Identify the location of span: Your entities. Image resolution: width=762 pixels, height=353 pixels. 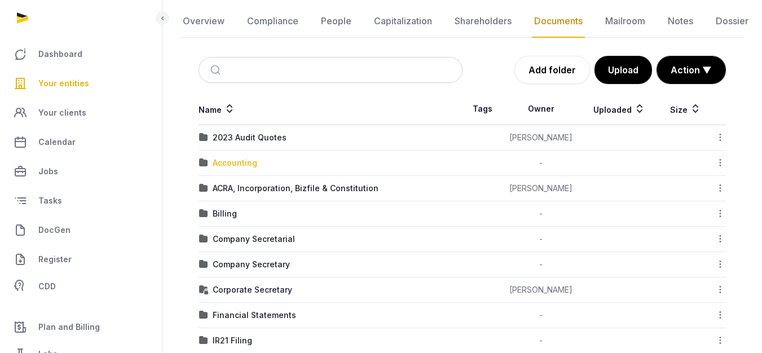
(64, 83).